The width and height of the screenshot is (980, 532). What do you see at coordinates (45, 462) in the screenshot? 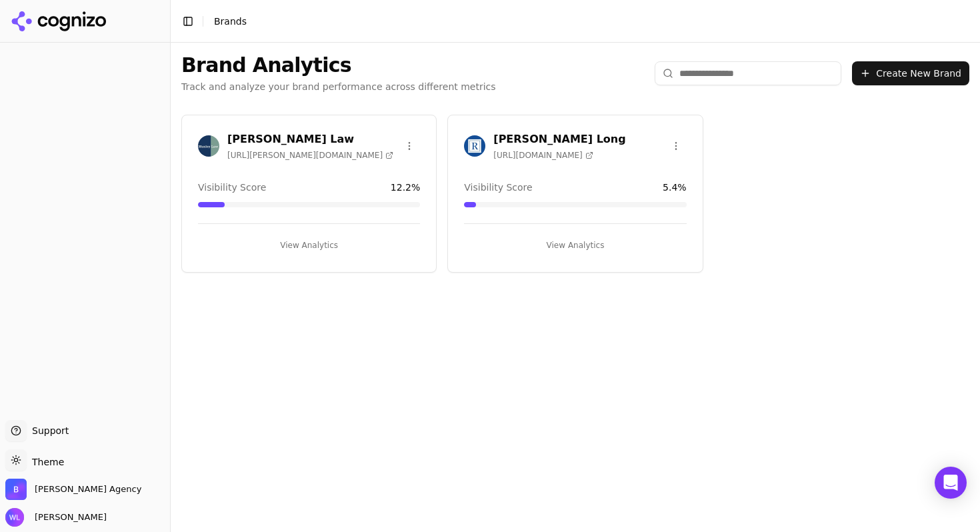
I see `span: Theme` at bounding box center [45, 462].